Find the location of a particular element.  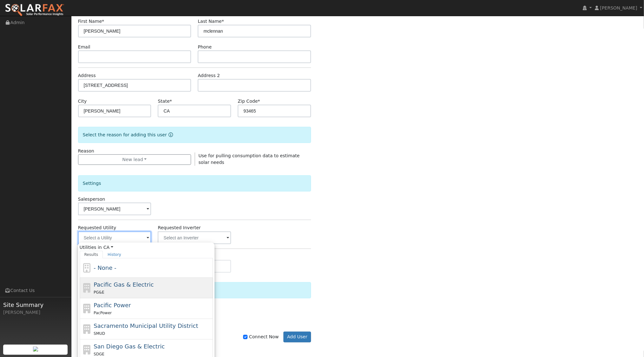

button: Add User is located at coordinates (297, 337).